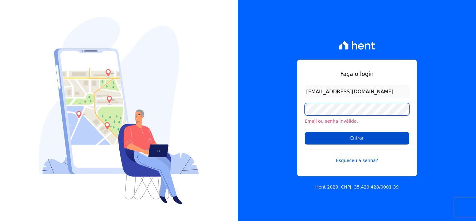  Describe the element at coordinates (357, 156) in the screenshot. I see `a: Esqueceu a senha?` at that location.